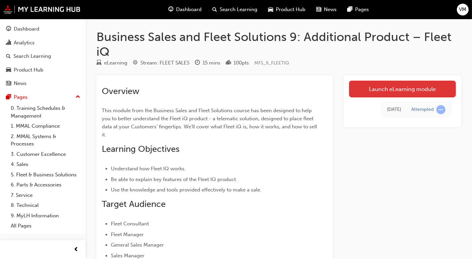  I want to click on a: 1. MMAL Compliance, so click(45, 126).